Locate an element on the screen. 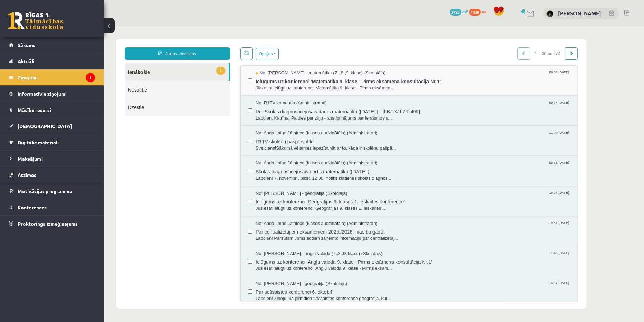 The height and width of the screenshot is (322, 644). span: Labdien! 7. novembrī, plkst. 12.00, notiks klātienes skolas diagnos... is located at coordinates (309, 152).